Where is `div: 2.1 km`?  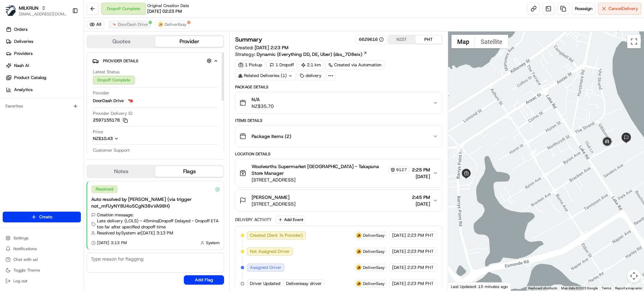 div: 2.1 km is located at coordinates (311, 65).